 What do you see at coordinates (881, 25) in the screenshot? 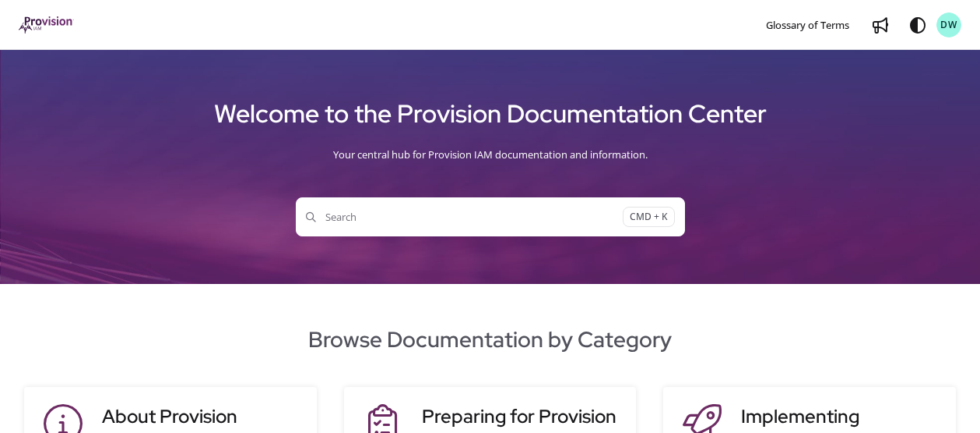
I see `a: Whats new` at bounding box center [881, 25].